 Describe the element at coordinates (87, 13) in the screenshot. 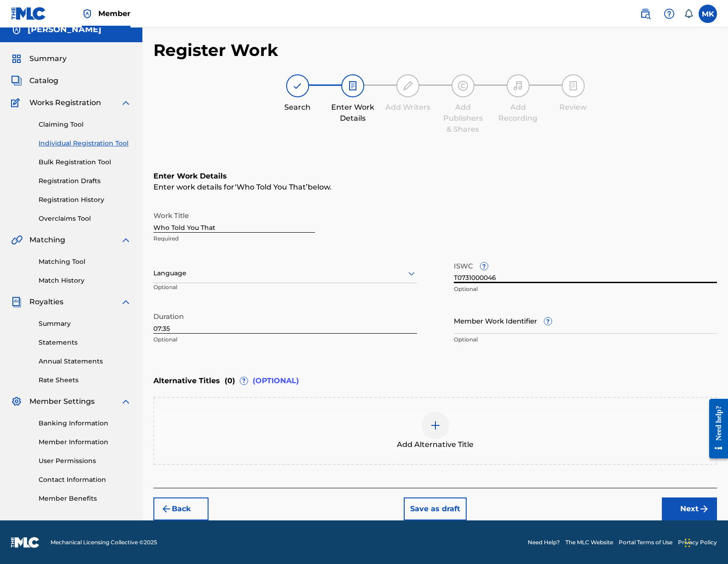

I see `img: Top Rightsholder` at that location.